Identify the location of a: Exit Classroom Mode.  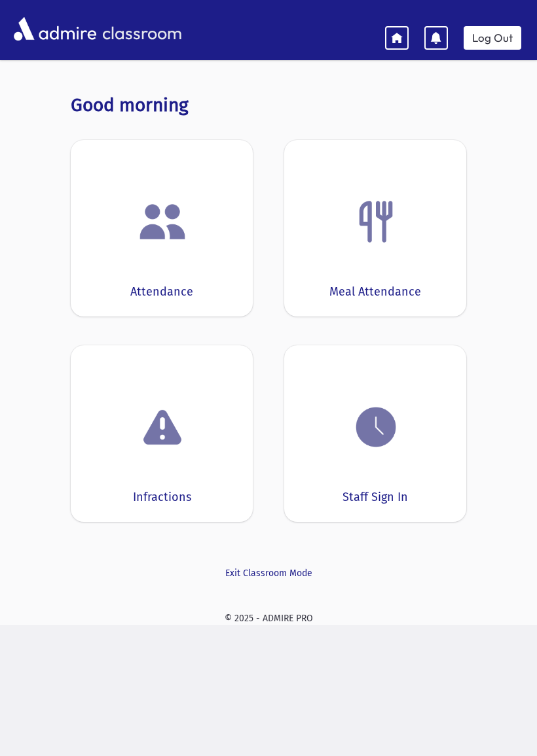
(268, 573).